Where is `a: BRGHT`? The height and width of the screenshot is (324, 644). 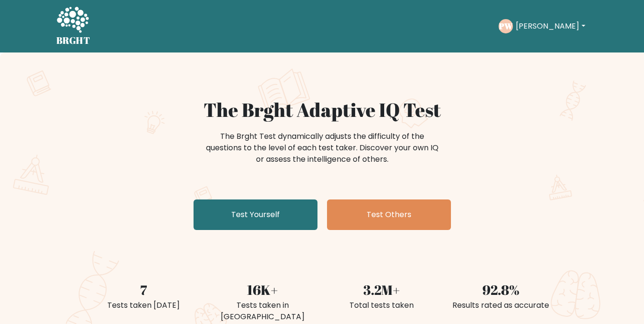
a: BRGHT is located at coordinates (74, 26).